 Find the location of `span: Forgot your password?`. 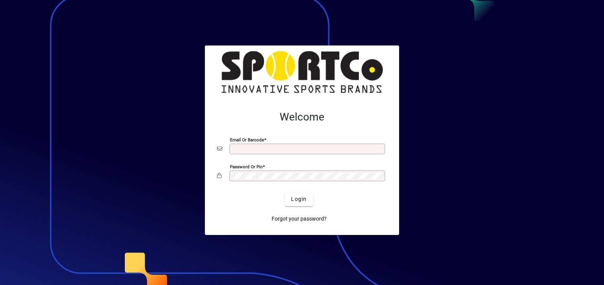

span: Forgot your password? is located at coordinates (299, 219).